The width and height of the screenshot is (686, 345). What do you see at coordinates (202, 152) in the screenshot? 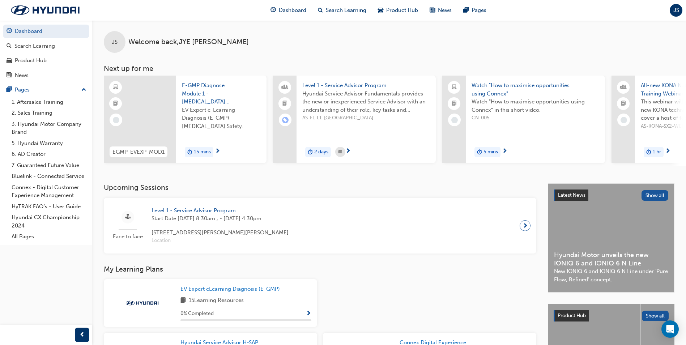
I see `span: 15 mins` at bounding box center [202, 152].